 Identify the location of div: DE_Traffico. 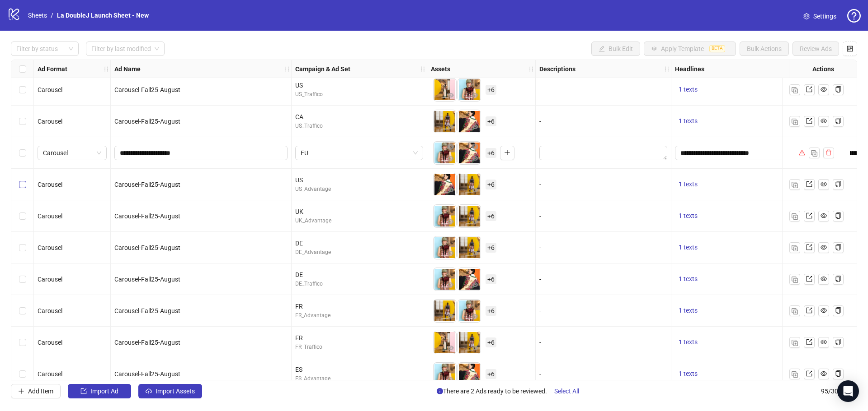
(358, 283).